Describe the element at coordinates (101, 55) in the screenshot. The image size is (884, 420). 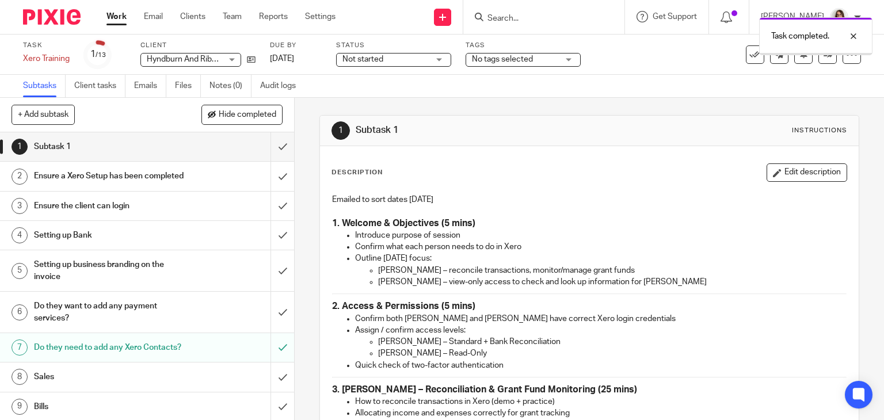
I see `small: /13` at that location.